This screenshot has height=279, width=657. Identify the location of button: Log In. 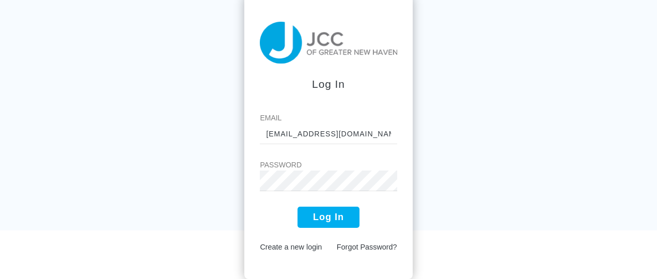
(328, 217).